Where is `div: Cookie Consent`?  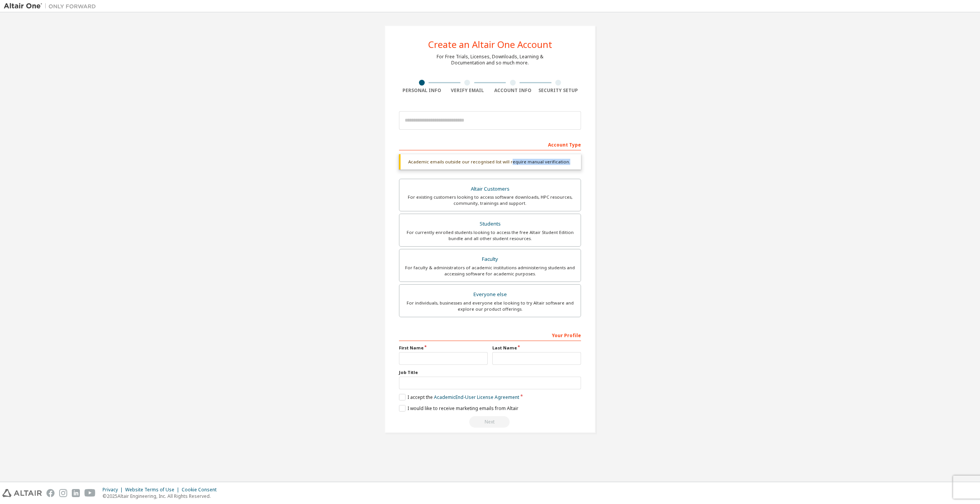 div: Cookie Consent is located at coordinates (201, 490).